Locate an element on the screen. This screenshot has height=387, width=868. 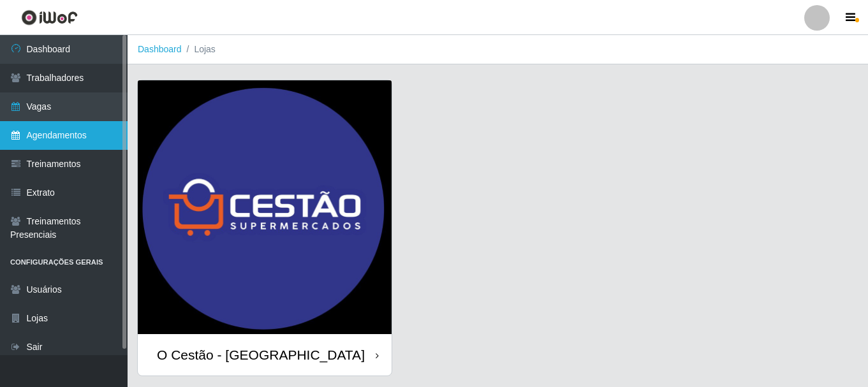
nav: breadcrumb is located at coordinates (498, 50).